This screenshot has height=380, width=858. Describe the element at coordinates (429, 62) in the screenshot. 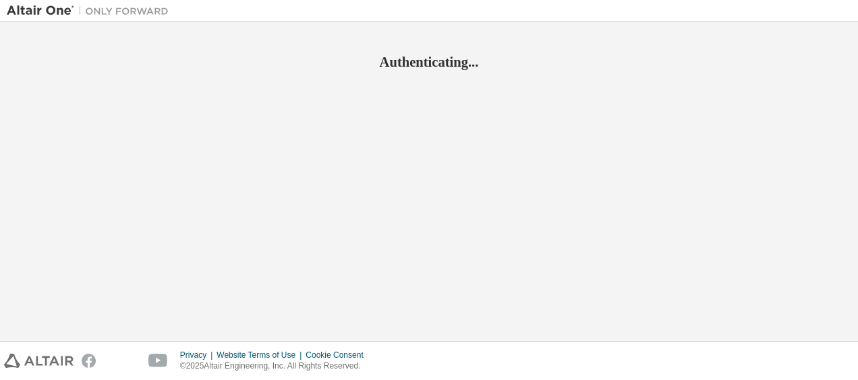

I see `h2: Authenticating...` at that location.